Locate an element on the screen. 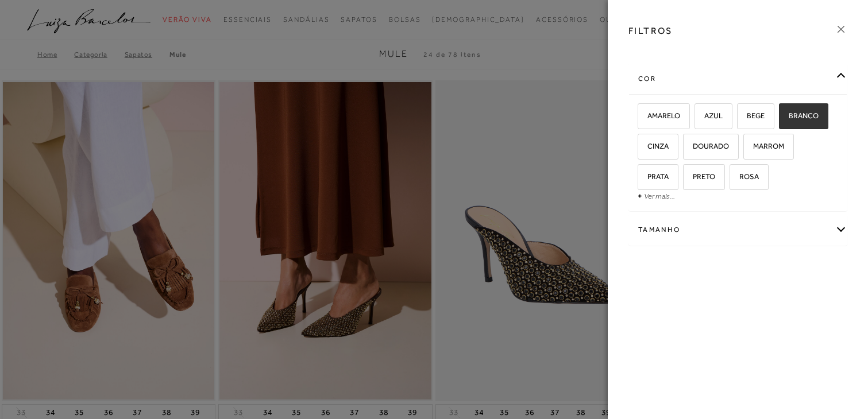 The height and width of the screenshot is (419, 868). h3: FILTROS is located at coordinates (650, 31).